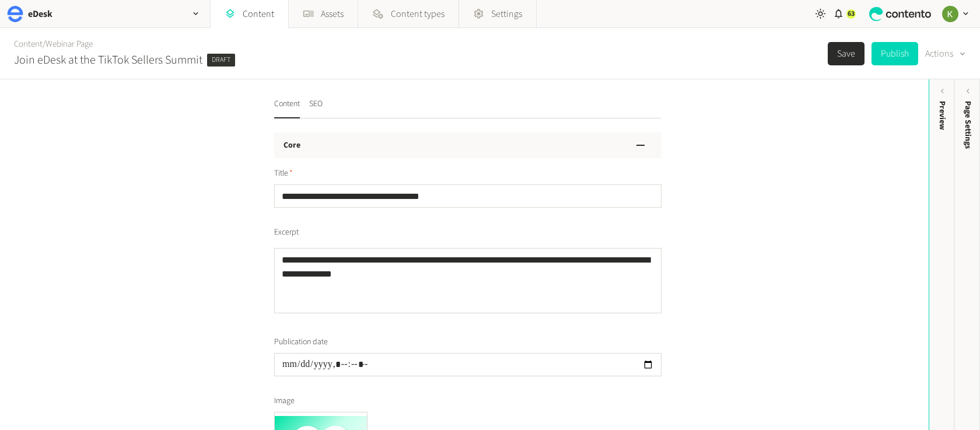  Describe the element at coordinates (15, 14) in the screenshot. I see `img: eDesk` at that location.